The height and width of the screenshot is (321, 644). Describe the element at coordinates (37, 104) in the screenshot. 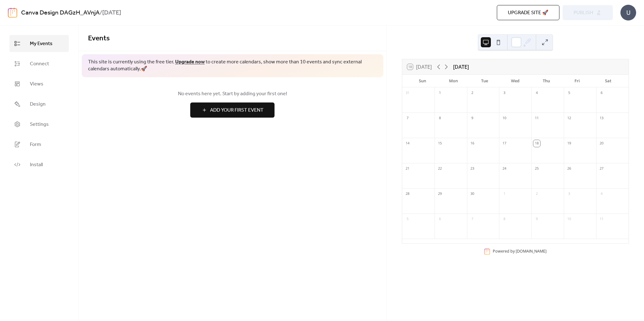

I see `span: Design` at that location.